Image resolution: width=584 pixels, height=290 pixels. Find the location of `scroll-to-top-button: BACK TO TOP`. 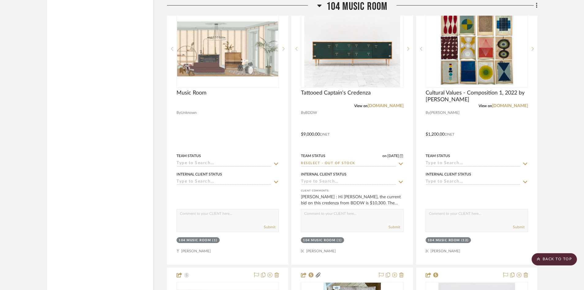

scroll-to-top-button: BACK TO TOP is located at coordinates (555, 259).